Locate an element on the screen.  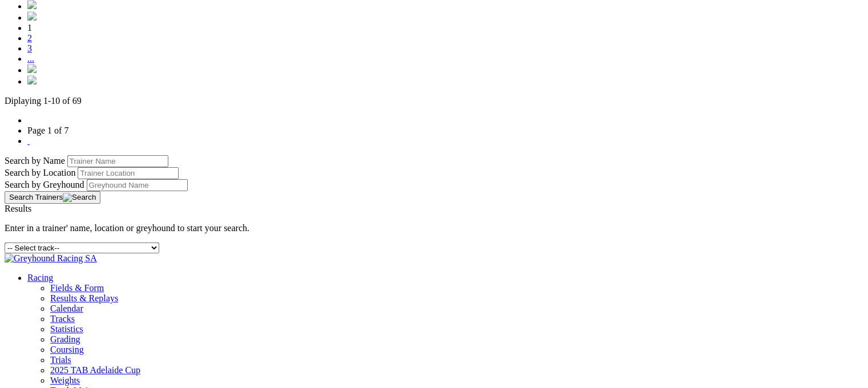
a: Fields & Form is located at coordinates (77, 287).